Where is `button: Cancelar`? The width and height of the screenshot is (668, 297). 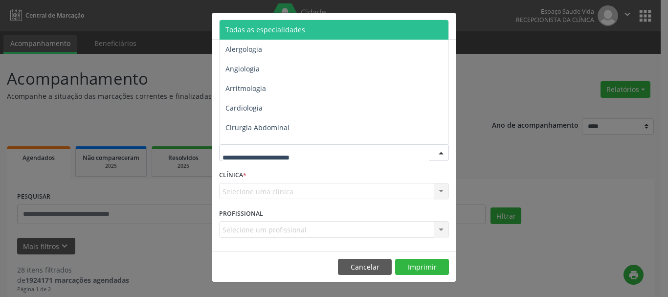 button: Cancelar is located at coordinates (365, 267).